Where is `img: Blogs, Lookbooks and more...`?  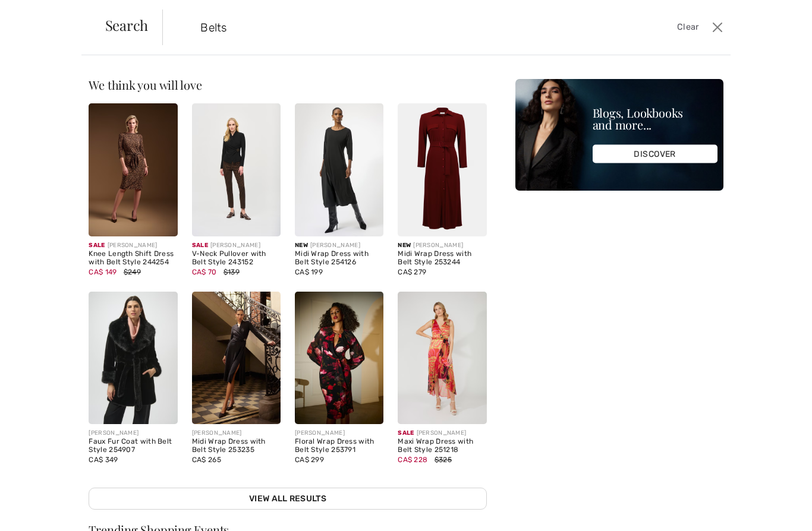
img: Blogs, Lookbooks and more... is located at coordinates (619, 135).